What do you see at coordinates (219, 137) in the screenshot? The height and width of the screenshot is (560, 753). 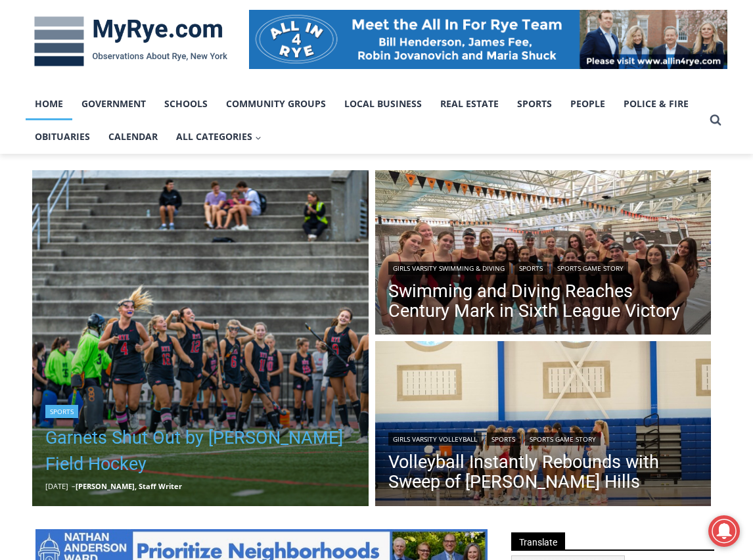 I see `button: Child menu of All Categories` at bounding box center [219, 137].